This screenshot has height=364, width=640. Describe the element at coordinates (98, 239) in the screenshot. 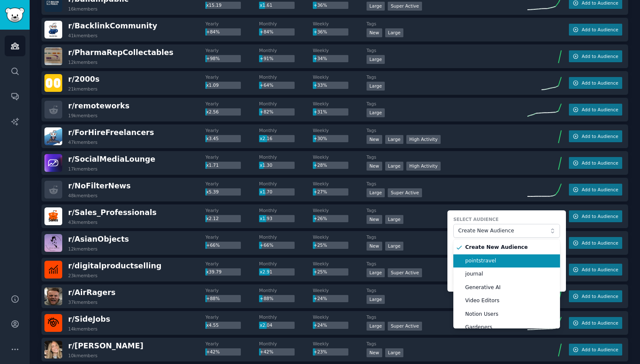

I see `span: r/ AsianObjects` at that location.